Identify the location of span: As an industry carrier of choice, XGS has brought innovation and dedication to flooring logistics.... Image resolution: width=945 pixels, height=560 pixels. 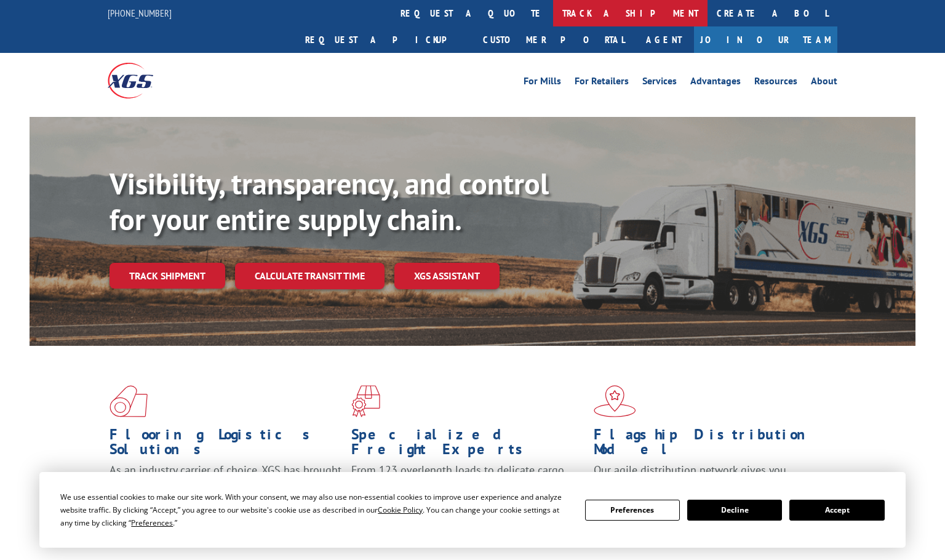
(225, 484).